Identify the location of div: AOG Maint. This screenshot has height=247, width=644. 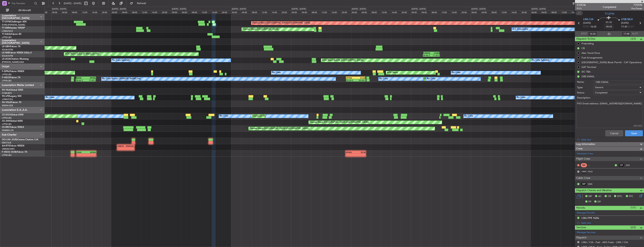
(392, 73).